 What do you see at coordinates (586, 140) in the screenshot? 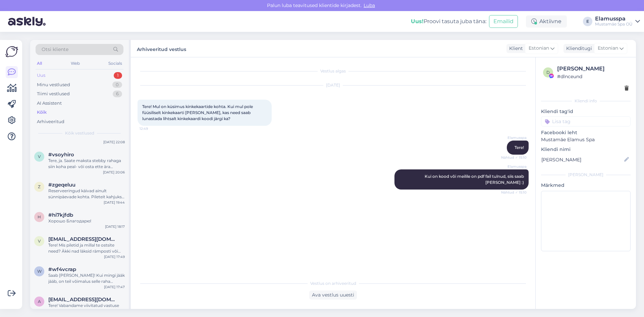
I see `p: Mustamäe Elamus Spa` at bounding box center [586, 140].